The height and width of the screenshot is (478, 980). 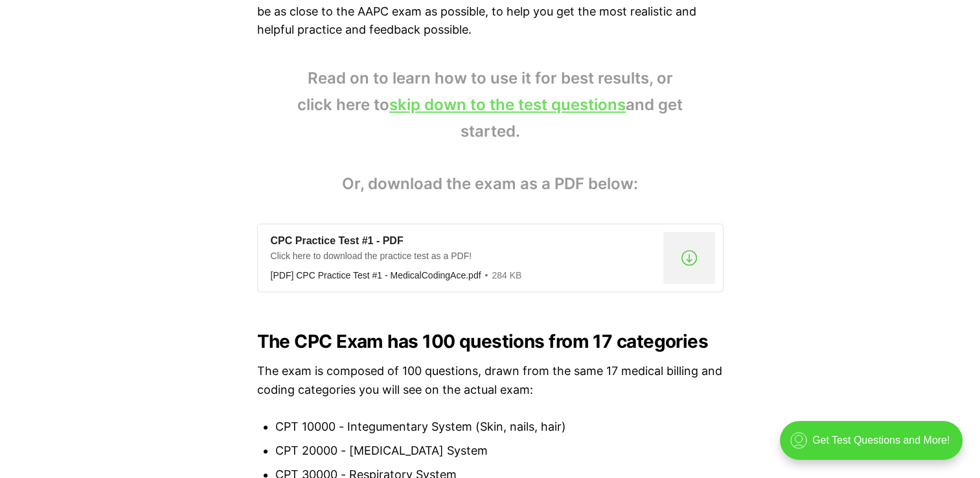 I want to click on a: skip down to the test questions, so click(x=507, y=105).